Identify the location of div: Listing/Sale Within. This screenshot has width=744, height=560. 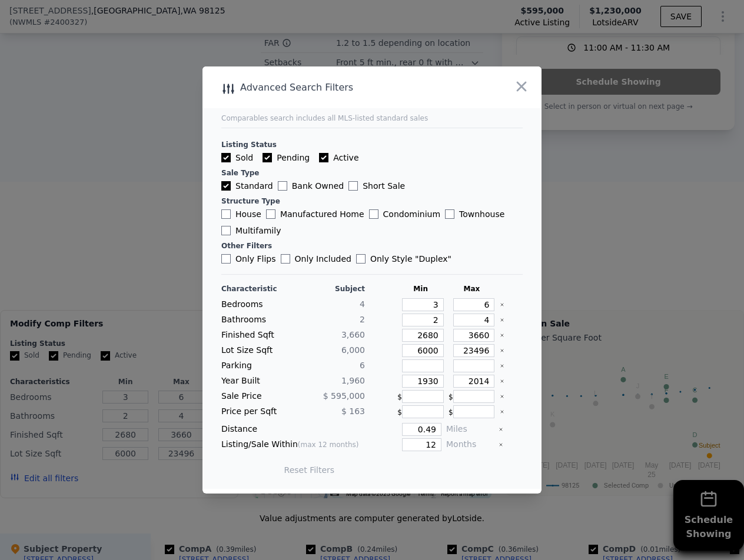
(293, 445).